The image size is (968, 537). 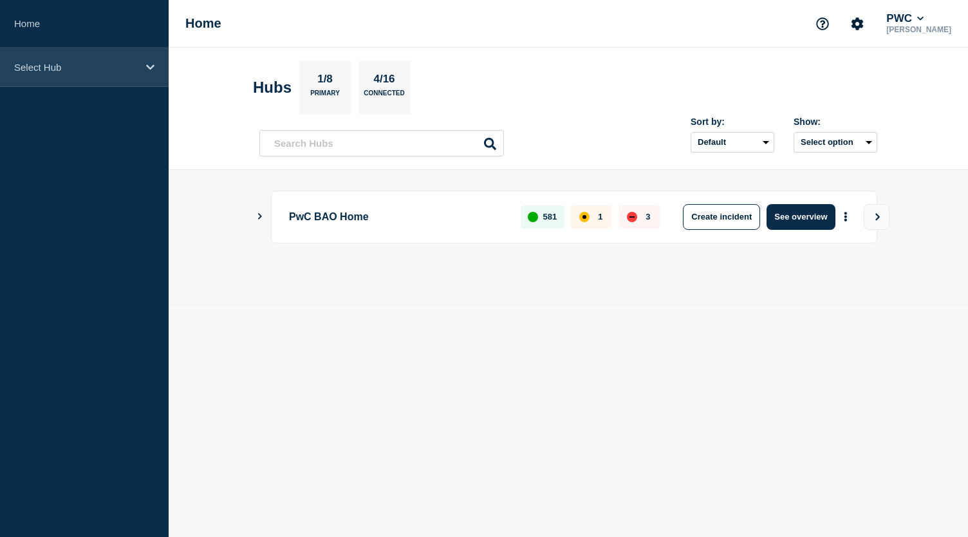 What do you see at coordinates (533, 217) in the screenshot?
I see `div: up` at bounding box center [533, 217].